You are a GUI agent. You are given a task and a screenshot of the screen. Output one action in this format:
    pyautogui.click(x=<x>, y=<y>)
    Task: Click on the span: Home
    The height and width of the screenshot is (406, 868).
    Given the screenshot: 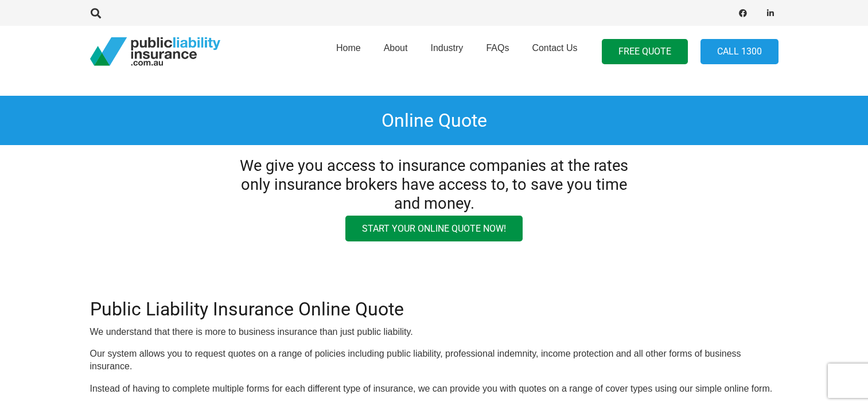 What is the action you would take?
    pyautogui.click(x=348, y=47)
    